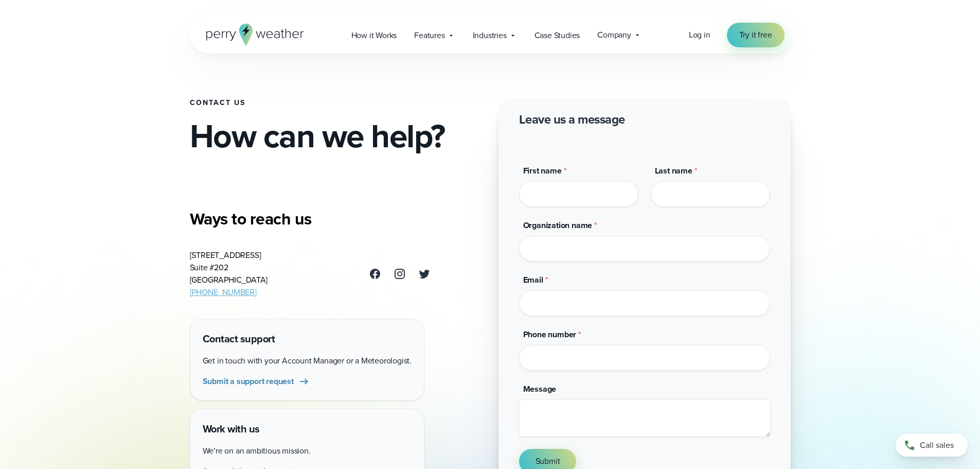 This screenshot has height=469, width=980. What do you see at coordinates (336, 103) in the screenshot?
I see `h1: Contact Us` at bounding box center [336, 103].